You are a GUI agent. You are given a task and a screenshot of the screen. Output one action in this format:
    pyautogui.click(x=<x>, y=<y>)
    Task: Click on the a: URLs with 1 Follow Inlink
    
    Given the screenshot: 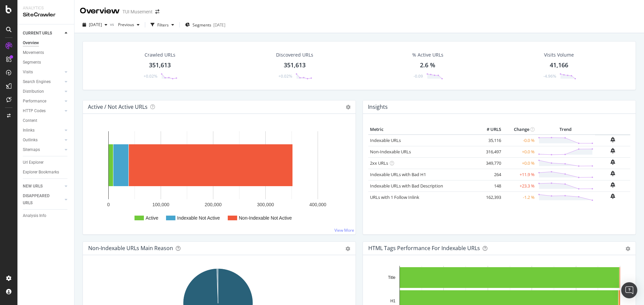 What is the action you would take?
    pyautogui.click(x=394, y=197)
    